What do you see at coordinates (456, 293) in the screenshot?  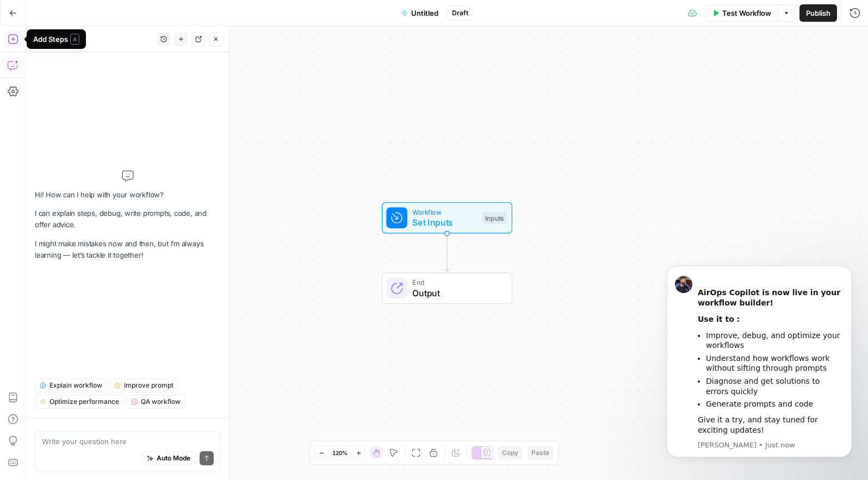 I see `span: Output` at bounding box center [456, 293].